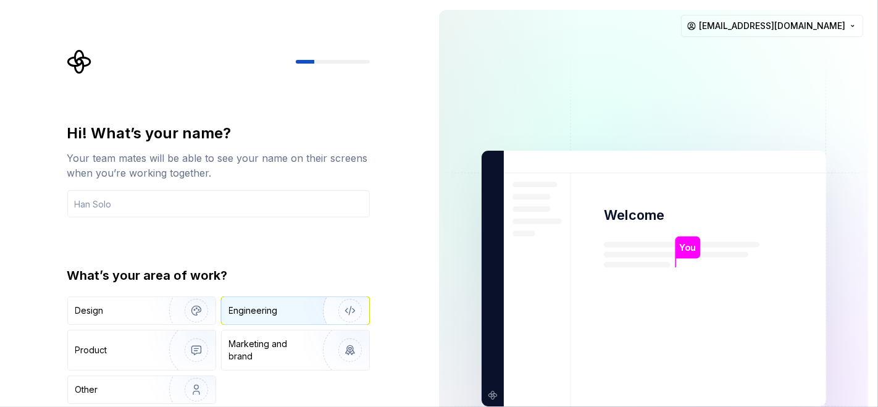 Image resolution: width=878 pixels, height=407 pixels. What do you see at coordinates (219, 204) in the screenshot?
I see `input: Han Solo` at bounding box center [219, 204].